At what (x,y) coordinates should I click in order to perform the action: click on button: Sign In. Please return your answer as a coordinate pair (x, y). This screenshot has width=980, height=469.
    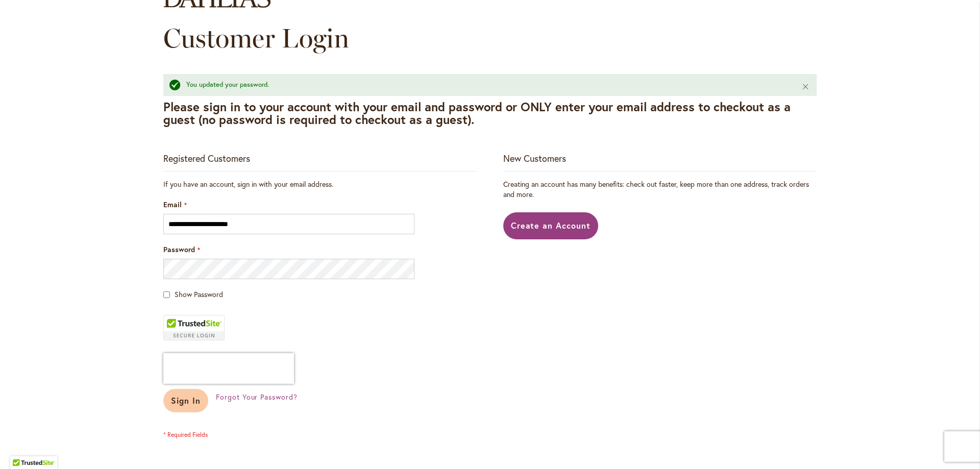
    Looking at the image, I should click on (186, 401).